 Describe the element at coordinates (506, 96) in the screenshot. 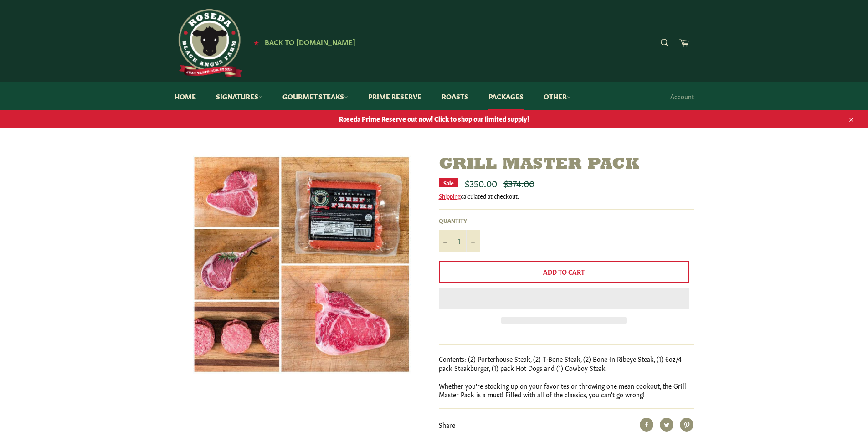

I see `a: Packages` at that location.